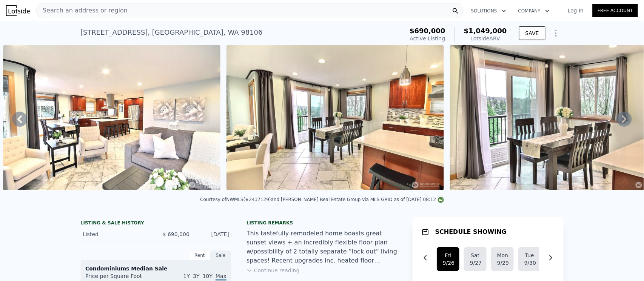 This screenshot has width=644, height=281. What do you see at coordinates (427, 31) in the screenshot?
I see `span: $690,000` at bounding box center [427, 31].